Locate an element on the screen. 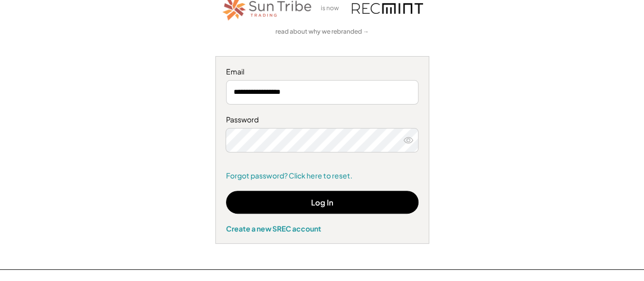  div: Create a new SREC account is located at coordinates (322, 229).